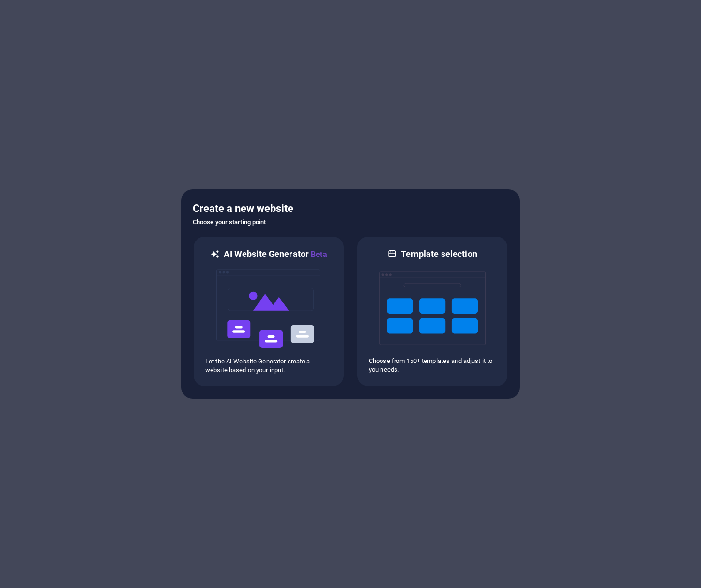 The width and height of the screenshot is (701, 588). Describe the element at coordinates (268, 311) in the screenshot. I see `div: AI Website GeneratorBetaaiLet the AI Website Generator create a website based on your input.` at that location.